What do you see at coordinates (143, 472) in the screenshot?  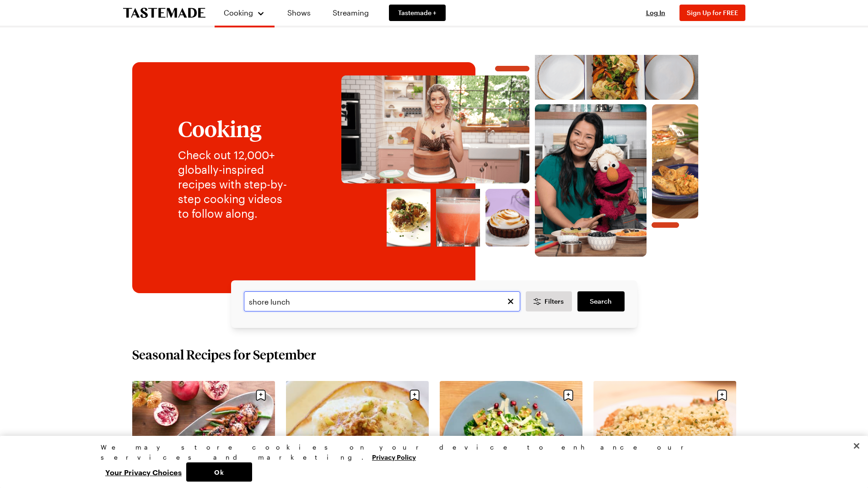 I see `button: Your Privacy Choices` at bounding box center [143, 472].